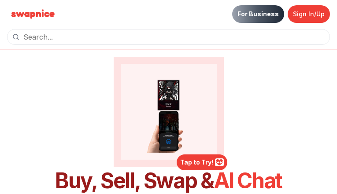 The height and width of the screenshot is (194, 337). Describe the element at coordinates (168, 37) in the screenshot. I see `input: Search...` at that location.